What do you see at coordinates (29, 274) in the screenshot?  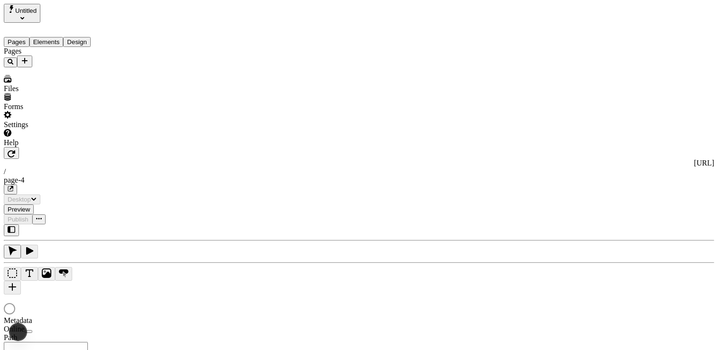 I see `button: Text` at bounding box center [29, 274].